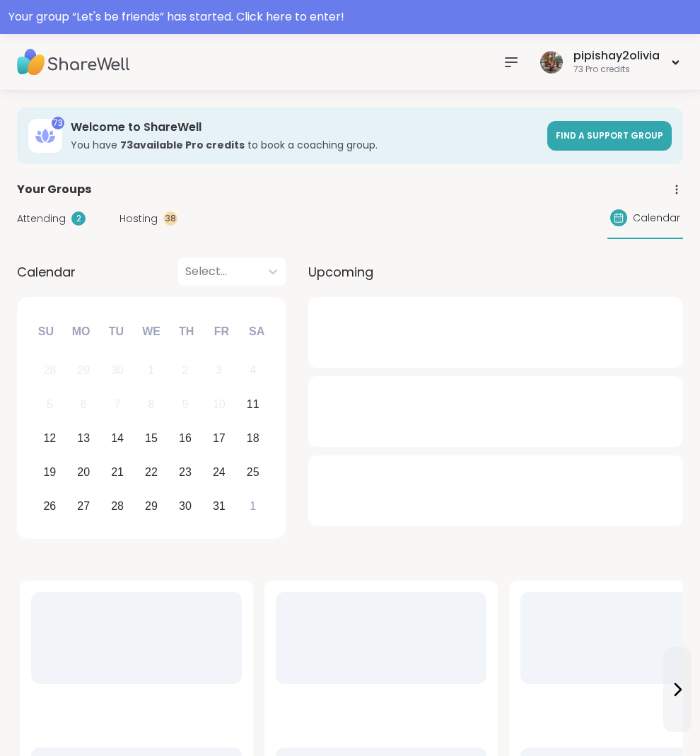 This screenshot has height=756, width=700. I want to click on div: Choose Friday, October 17th, 2025, so click(219, 439).